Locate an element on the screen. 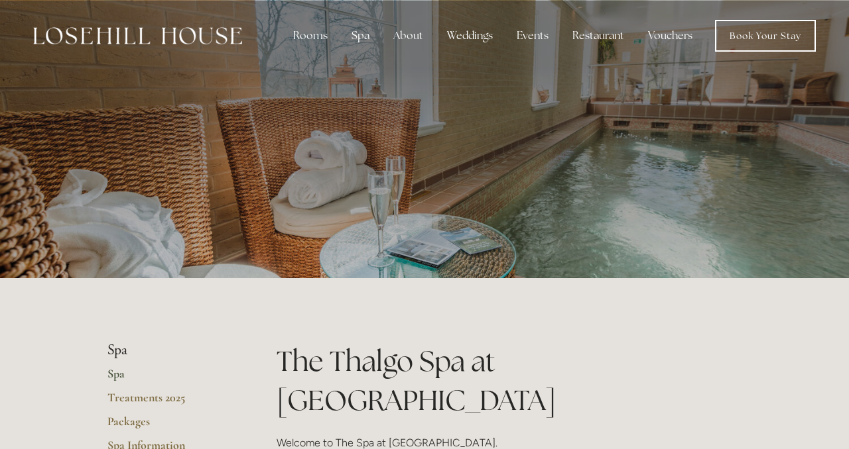  div: Weddings is located at coordinates (469, 36).